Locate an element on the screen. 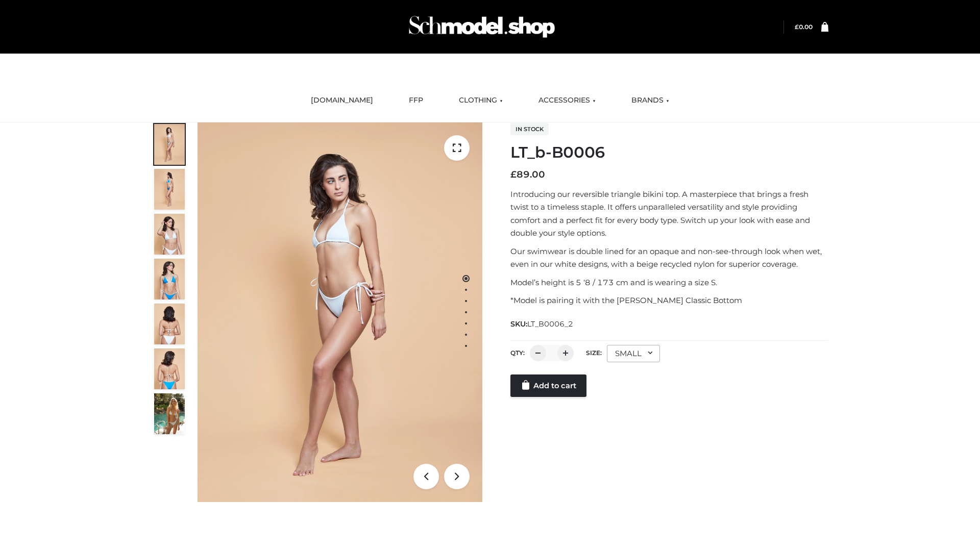 The width and height of the screenshot is (980, 551). img: ArielClassicBikiniTop_CloudNine_AzureSky_OW114ECO_3-scaled.jpg is located at coordinates (169, 234).